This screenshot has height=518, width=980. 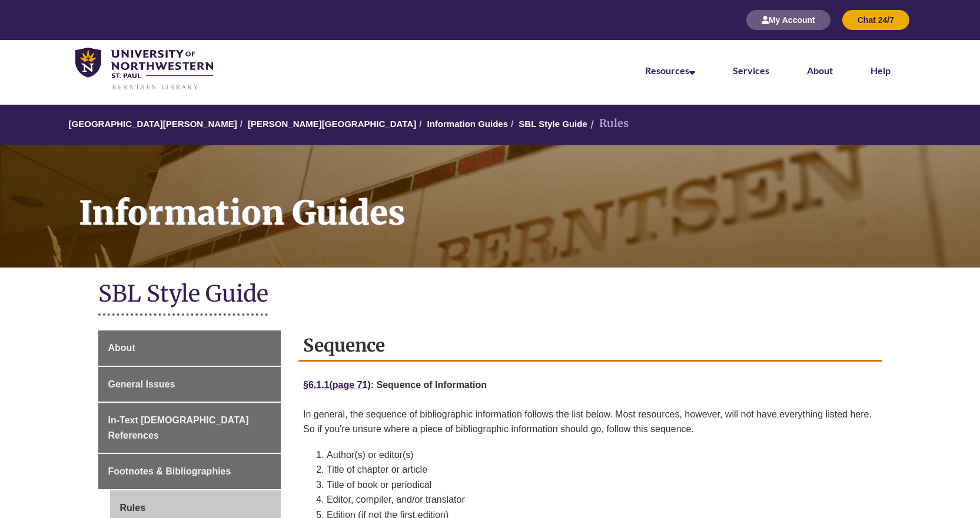 I want to click on a: My Account, so click(x=789, y=20).